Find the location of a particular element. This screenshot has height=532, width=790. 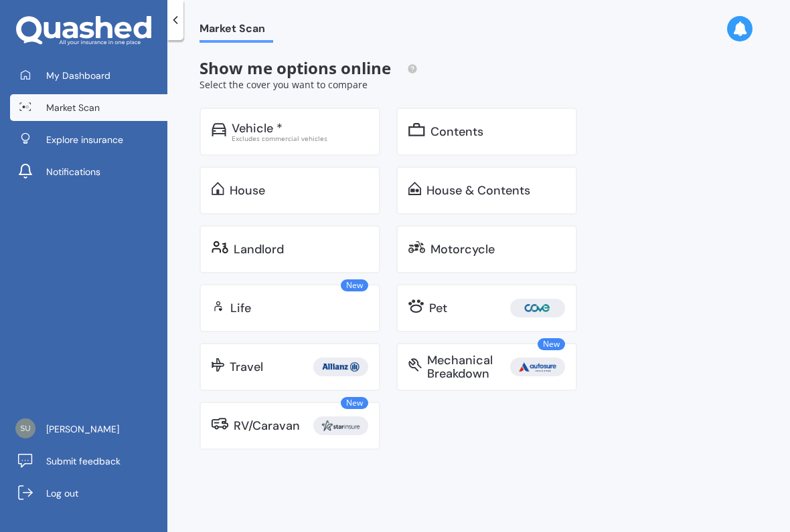

div: House is located at coordinates (247, 190).